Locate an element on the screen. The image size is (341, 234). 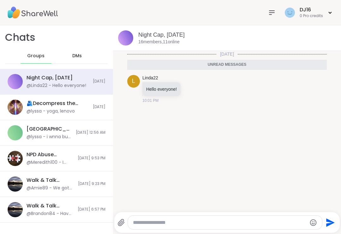
div: @Meredith100 - I have to sign off.. ty is located at coordinates (50, 162).